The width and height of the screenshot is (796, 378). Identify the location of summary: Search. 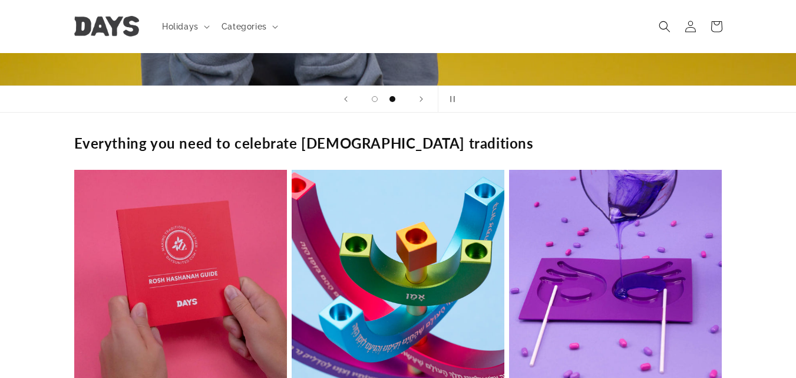
(665, 27).